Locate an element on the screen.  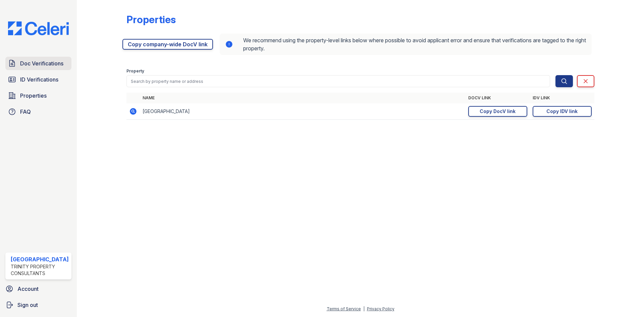
th: DocV Link is located at coordinates (498, 98).